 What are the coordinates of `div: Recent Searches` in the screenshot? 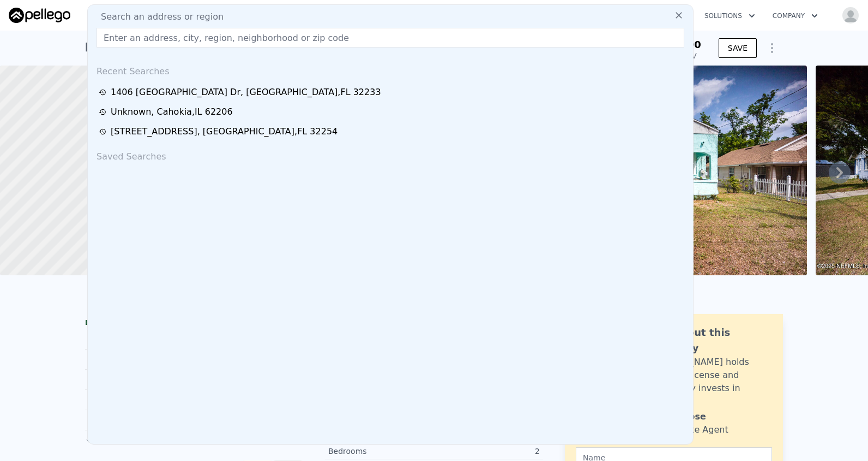 It's located at (391, 69).